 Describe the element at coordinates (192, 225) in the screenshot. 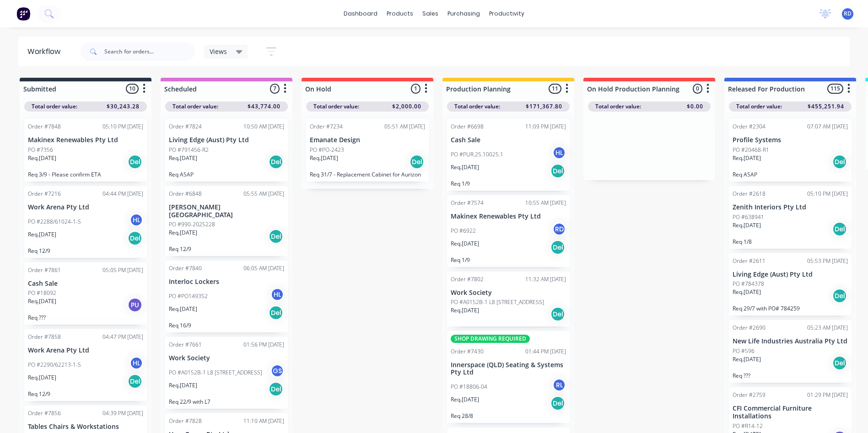

I see `p: PO #990-2025228` at that location.